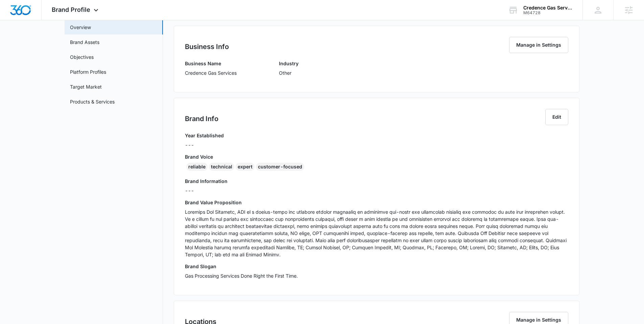 Image resolution: width=644 pixels, height=324 pixels. Describe the element at coordinates (557, 117) in the screenshot. I see `button: Edit` at that location.